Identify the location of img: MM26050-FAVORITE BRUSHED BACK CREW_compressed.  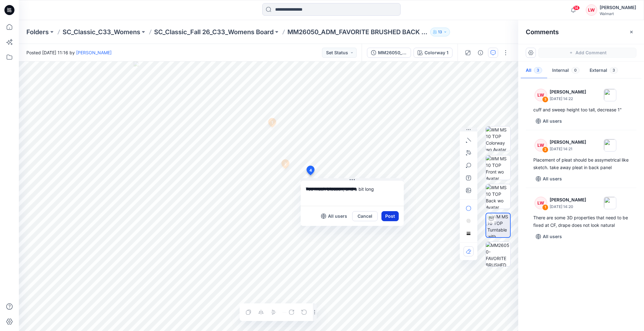
(498, 255).